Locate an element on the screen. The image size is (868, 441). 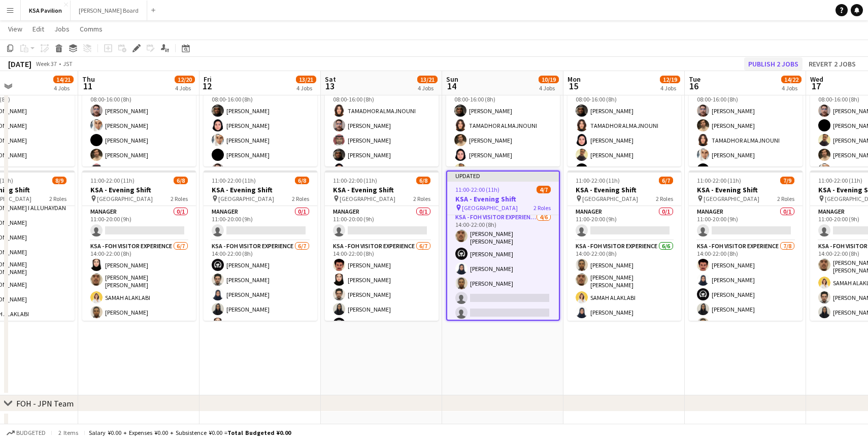
div: Salary ¥0.00 + Expenses ¥0.00 + Subsistence ¥0.00 = is located at coordinates (190, 432).